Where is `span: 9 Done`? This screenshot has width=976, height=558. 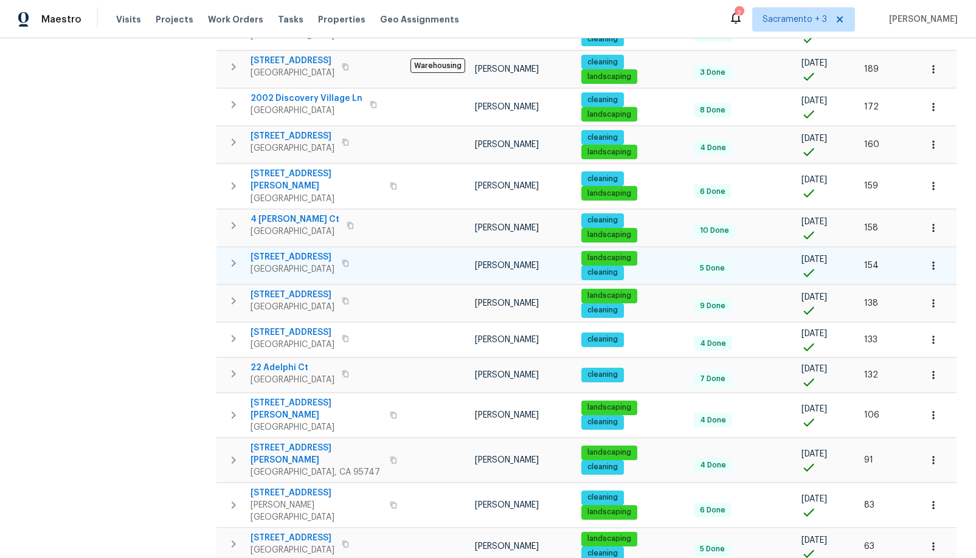
span: 9 Done is located at coordinates (712, 306).